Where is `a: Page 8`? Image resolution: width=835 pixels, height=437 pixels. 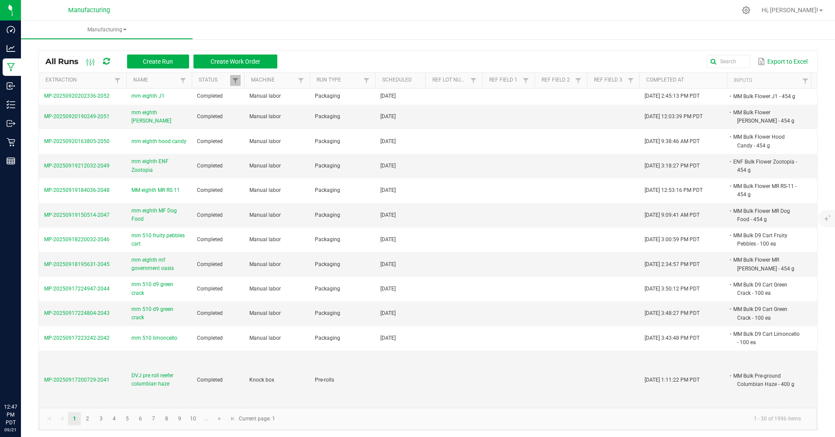
a: Page 8 is located at coordinates (166, 419).